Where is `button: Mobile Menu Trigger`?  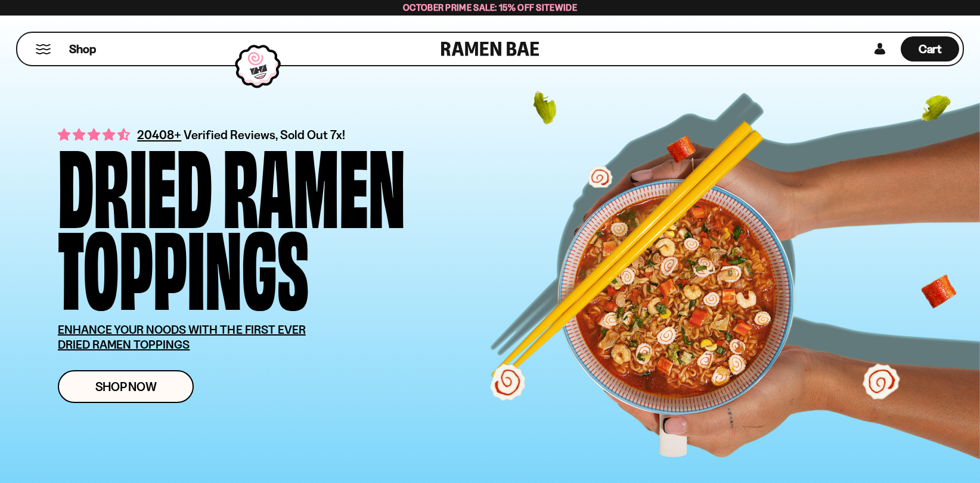 button: Mobile Menu Trigger is located at coordinates (43, 49).